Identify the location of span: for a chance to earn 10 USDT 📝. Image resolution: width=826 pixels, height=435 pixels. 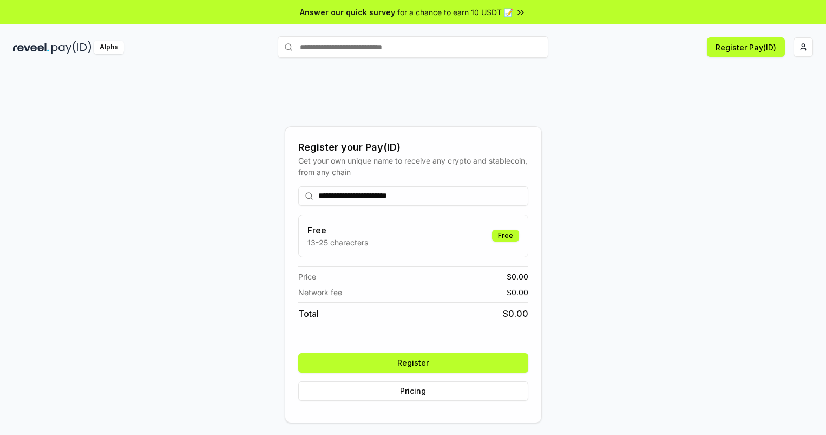
(455, 12).